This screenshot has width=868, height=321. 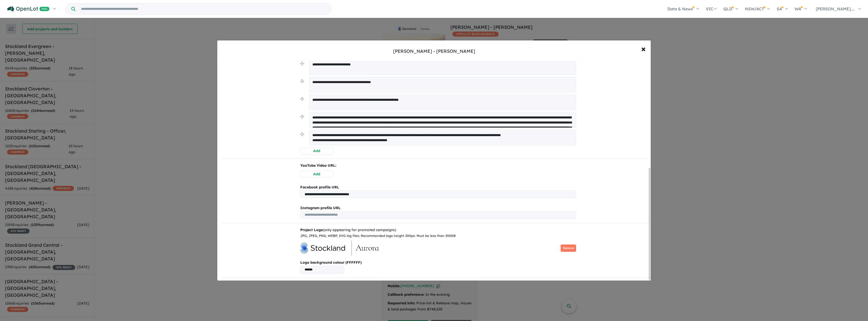 What do you see at coordinates (438, 166) in the screenshot?
I see `p: YouTube Video URL:` at bounding box center [438, 166].